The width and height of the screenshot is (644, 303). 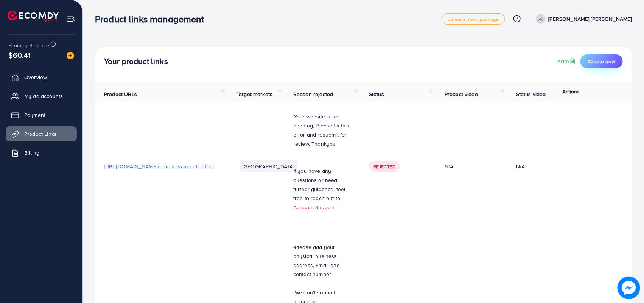 I want to click on img: menu, so click(x=71, y=19).